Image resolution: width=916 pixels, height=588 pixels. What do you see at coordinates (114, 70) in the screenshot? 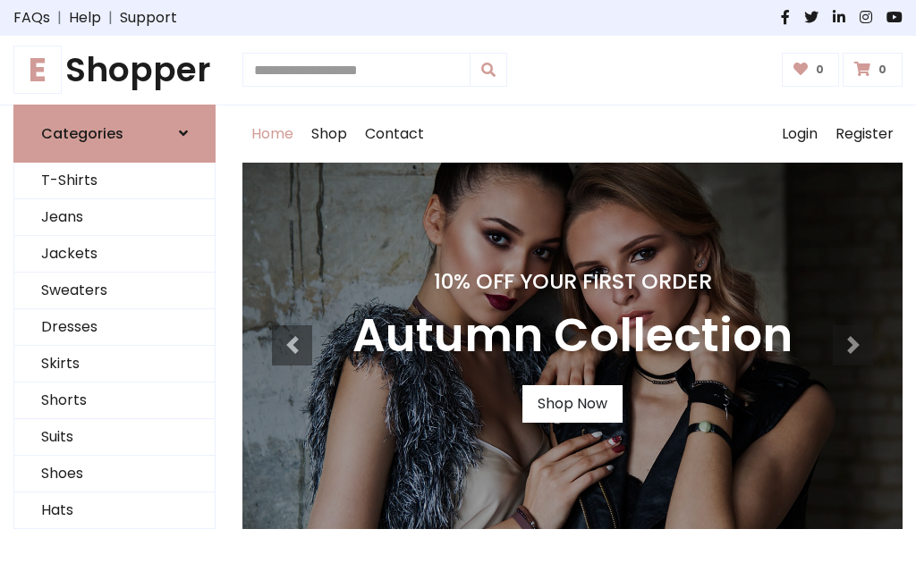
I see `h1: Shopper` at bounding box center [114, 70].